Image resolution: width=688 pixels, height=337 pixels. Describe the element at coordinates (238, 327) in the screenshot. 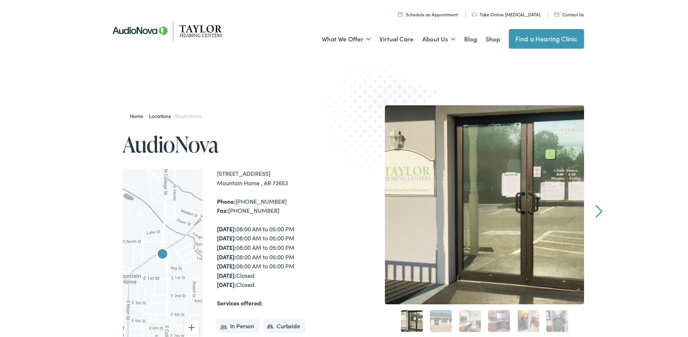

I see `li: In Person` at that location.